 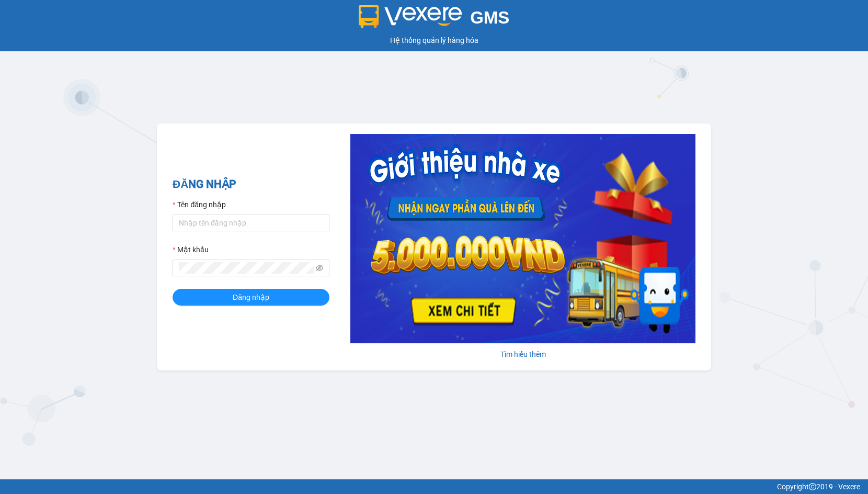 I want to click on label: Mật khẩu, so click(x=191, y=250).